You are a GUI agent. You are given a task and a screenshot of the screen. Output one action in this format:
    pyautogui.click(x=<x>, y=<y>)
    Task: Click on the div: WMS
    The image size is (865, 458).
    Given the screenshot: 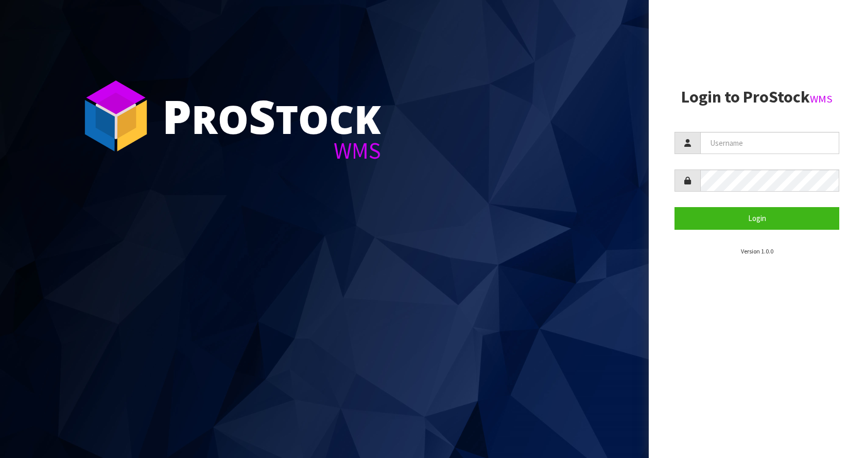 What is the action you would take?
    pyautogui.click(x=271, y=150)
    